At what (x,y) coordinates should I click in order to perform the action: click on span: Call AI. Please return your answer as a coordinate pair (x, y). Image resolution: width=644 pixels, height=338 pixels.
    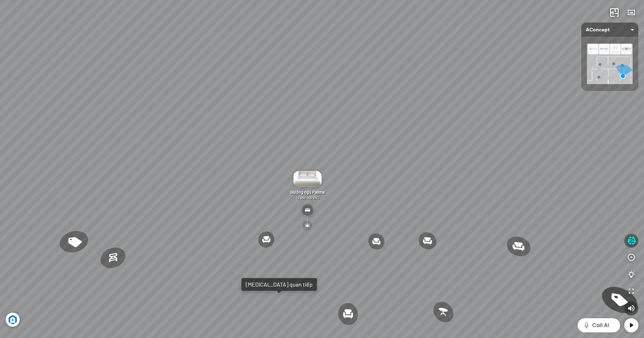
    Looking at the image, I should click on (601, 325).